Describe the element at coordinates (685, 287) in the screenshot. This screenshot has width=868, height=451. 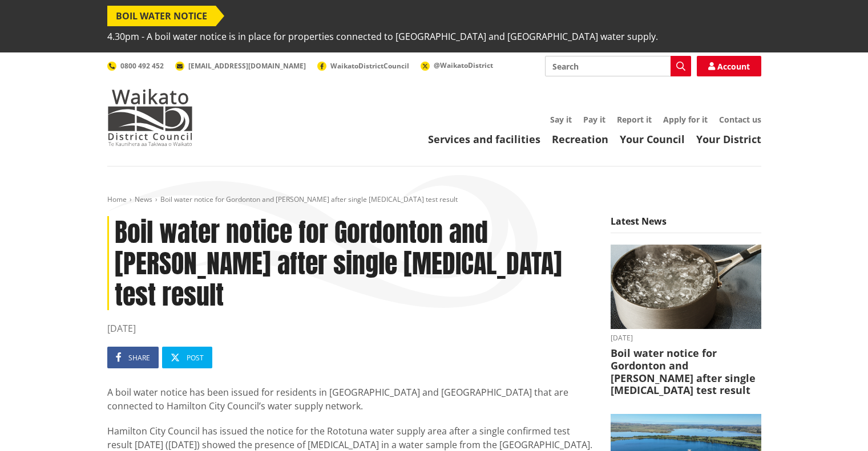
I see `img: boil water notice` at that location.